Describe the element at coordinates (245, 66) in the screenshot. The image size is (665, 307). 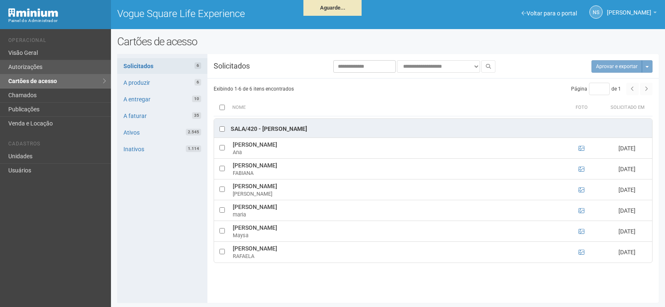
I see `h3: Solicitados` at that location.